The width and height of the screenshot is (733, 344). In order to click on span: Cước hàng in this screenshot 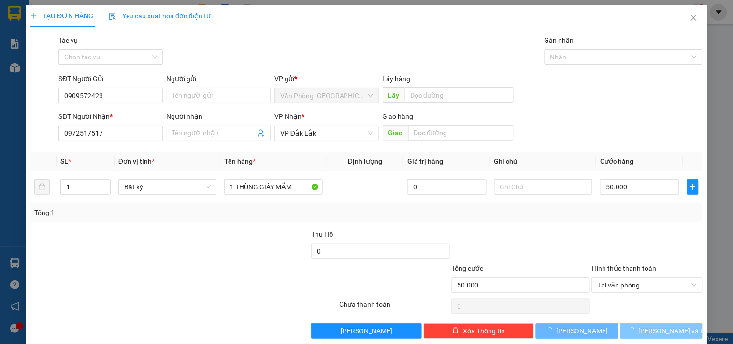, I will do `click(617, 161)`.